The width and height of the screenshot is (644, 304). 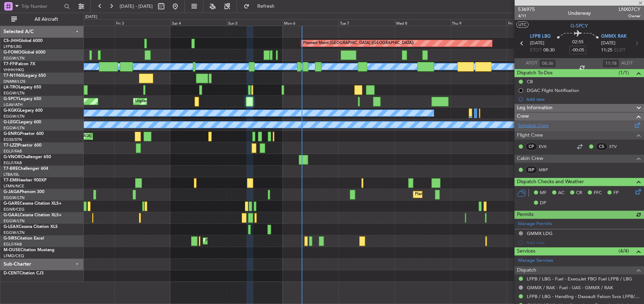 What do you see at coordinates (265, 6) in the screenshot?
I see `span: Refresh` at bounding box center [265, 6].